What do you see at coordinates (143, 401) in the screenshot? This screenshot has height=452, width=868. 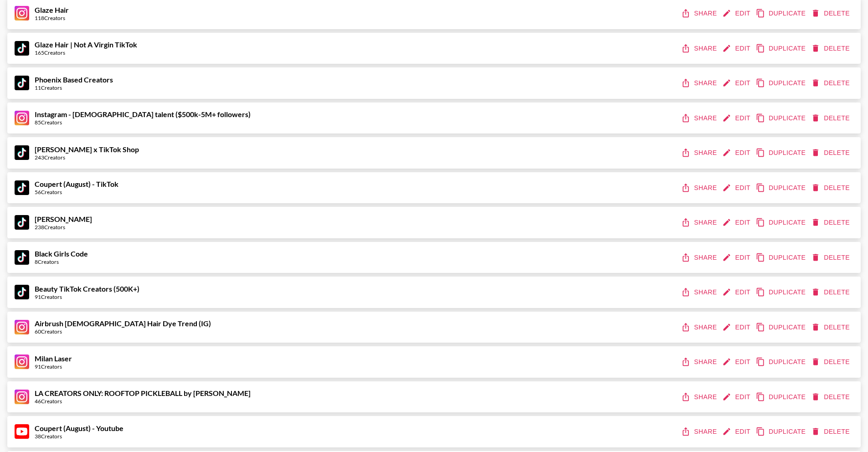 I see `div: 46 Creators` at bounding box center [143, 401].